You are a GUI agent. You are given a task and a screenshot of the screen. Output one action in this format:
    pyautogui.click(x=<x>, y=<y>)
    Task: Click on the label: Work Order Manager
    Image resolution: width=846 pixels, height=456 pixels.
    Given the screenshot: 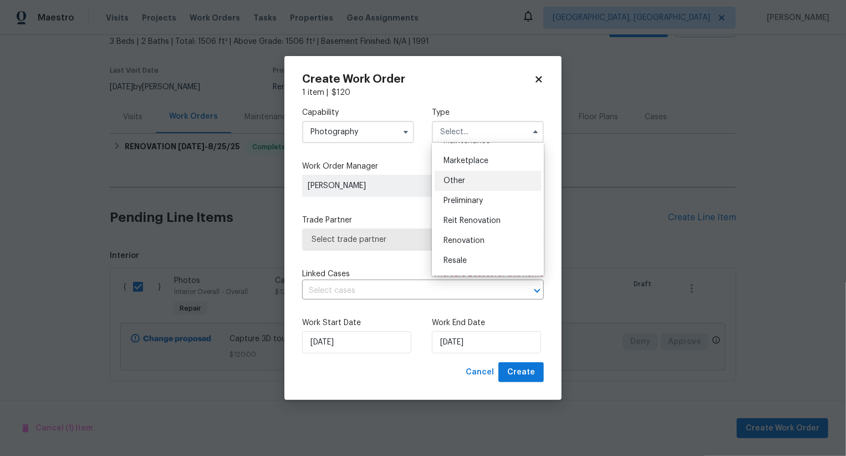 What is the action you would take?
    pyautogui.click(x=423, y=166)
    